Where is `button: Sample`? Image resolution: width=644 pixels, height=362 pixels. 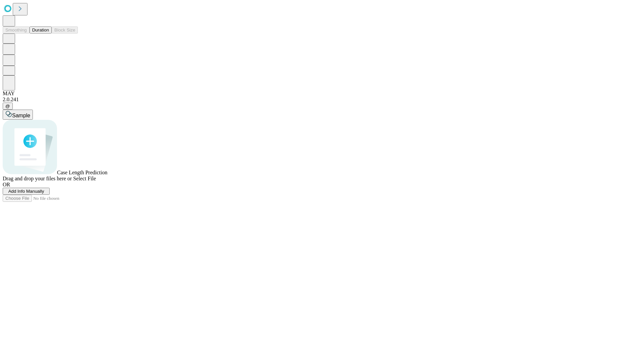
button: Sample is located at coordinates (18, 115).